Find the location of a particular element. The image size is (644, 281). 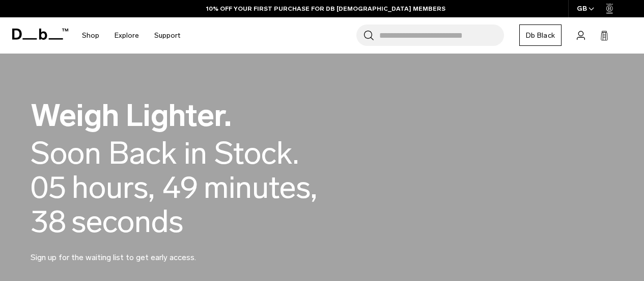

a: Support is located at coordinates (167, 35).